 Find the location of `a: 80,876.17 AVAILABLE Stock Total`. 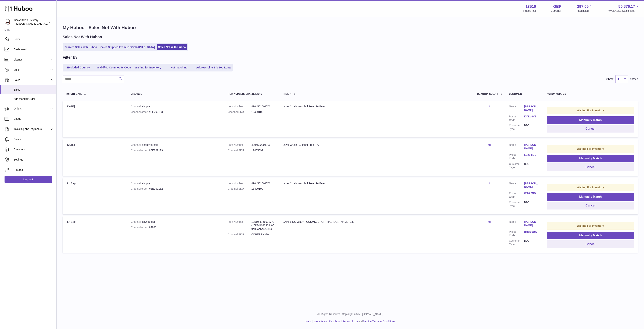

a: 80,876.17 AVAILABLE Stock Total is located at coordinates (623, 8).